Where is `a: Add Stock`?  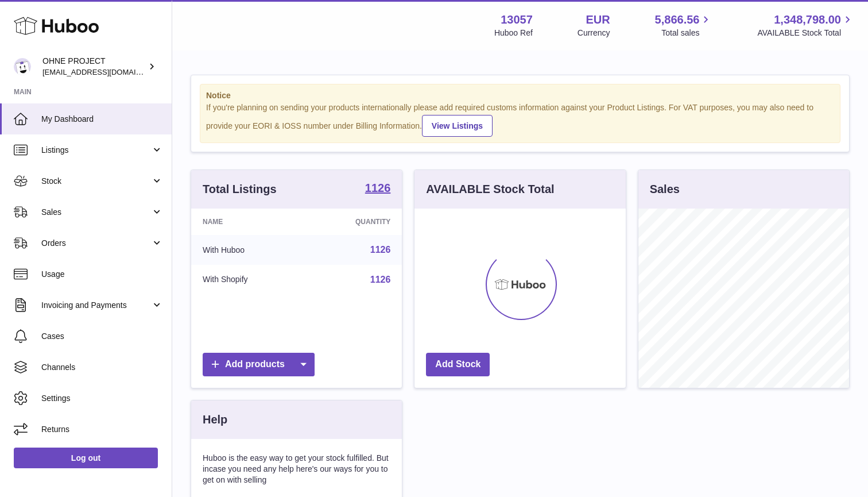 a: Add Stock is located at coordinates (457, 365).